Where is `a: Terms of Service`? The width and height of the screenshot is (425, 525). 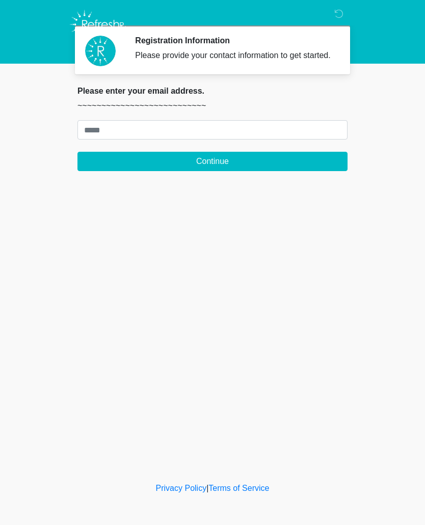 a: Terms of Service is located at coordinates (238, 488).